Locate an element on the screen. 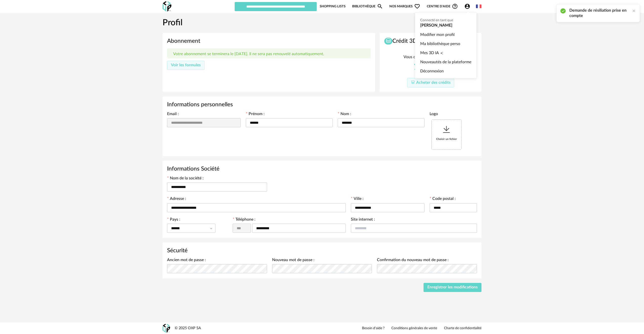 The width and height of the screenshot is (644, 334). a: Ma bibliothèque perso is located at coordinates (446, 44).